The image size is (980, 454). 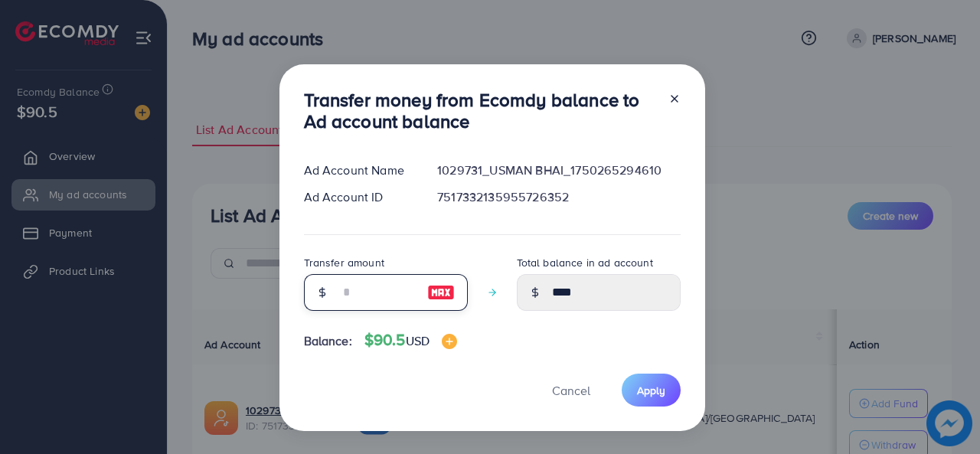 What do you see at coordinates (651, 390) in the screenshot?
I see `button: Apply` at bounding box center [651, 390].